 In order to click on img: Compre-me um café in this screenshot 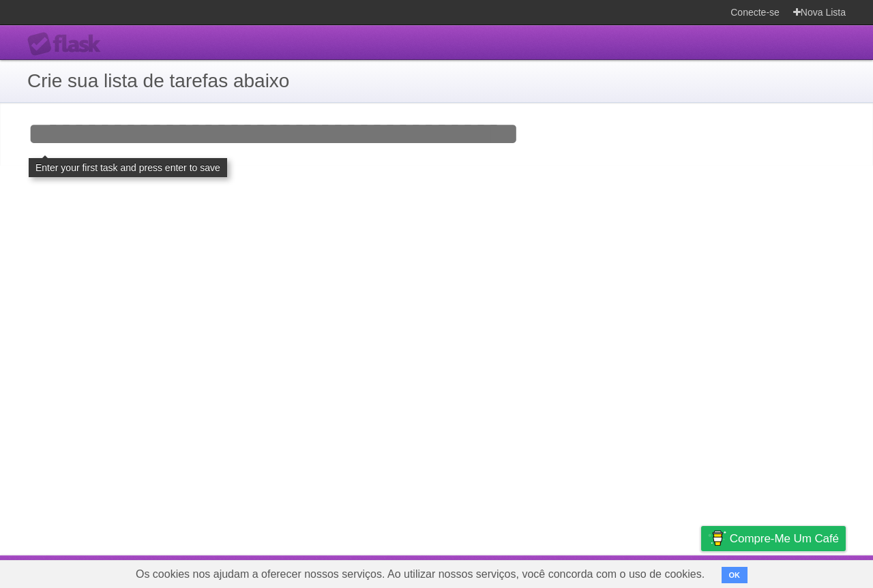, I will do `click(717, 539)`.